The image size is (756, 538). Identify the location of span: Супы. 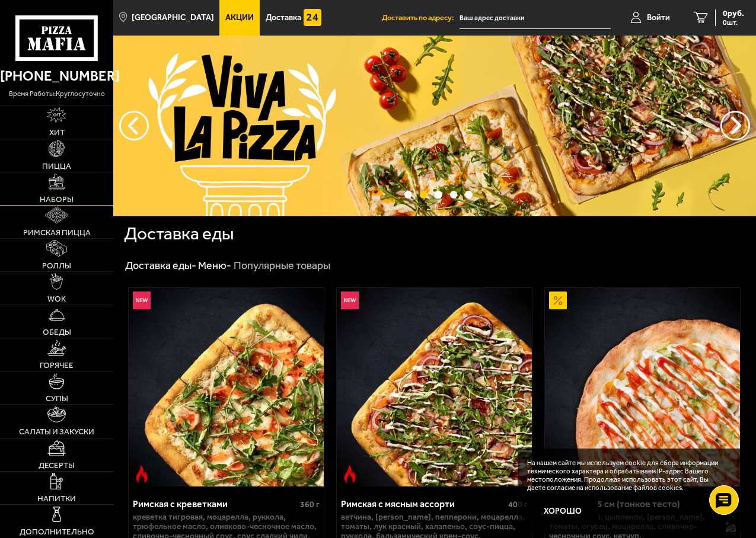
(56, 399).